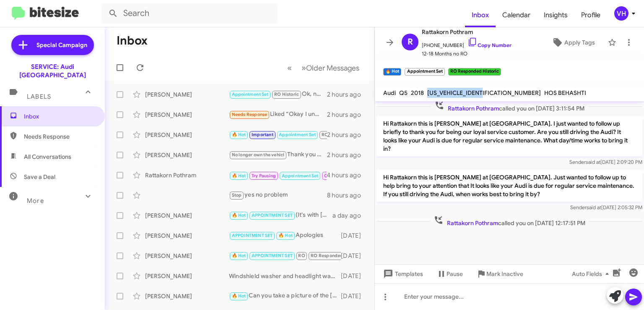 Image resolution: width=644 pixels, height=310 pixels. Describe the element at coordinates (347, 195) in the screenshot. I see `div: 8 hours ago` at that location.